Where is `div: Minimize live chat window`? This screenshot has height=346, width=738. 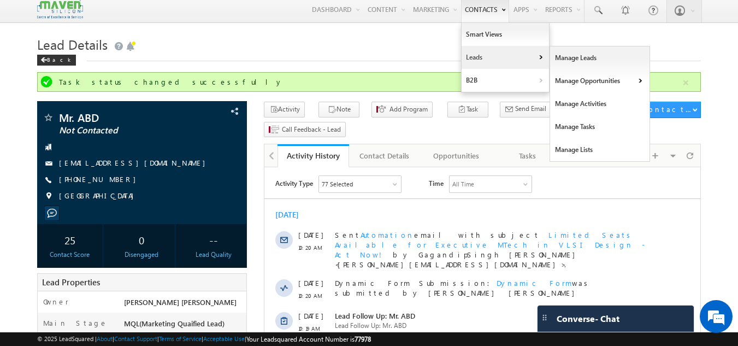 div: Minimize live chat window is located at coordinates (192, 19).